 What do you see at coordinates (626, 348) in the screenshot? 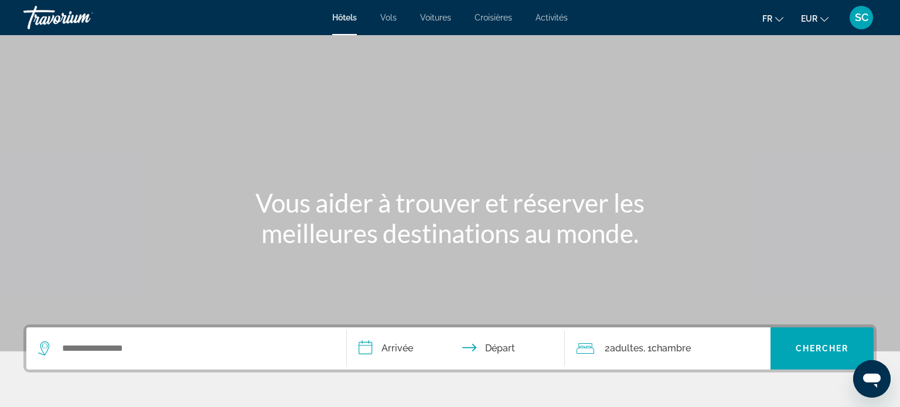
I see `span: Adultes` at bounding box center [626, 348].